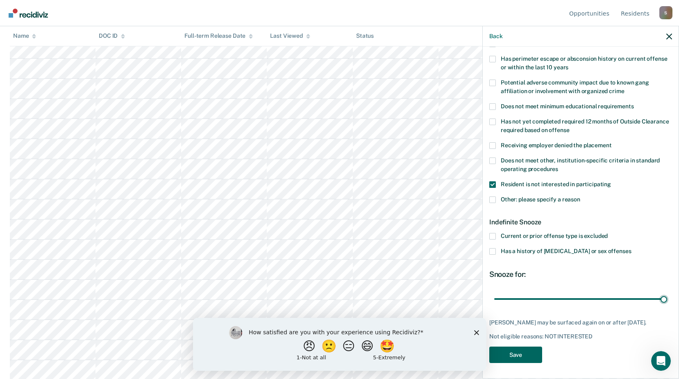 Image resolution: width=679 pixels, height=379 pixels. I want to click on div: Indefinite Snooze, so click(580, 222).